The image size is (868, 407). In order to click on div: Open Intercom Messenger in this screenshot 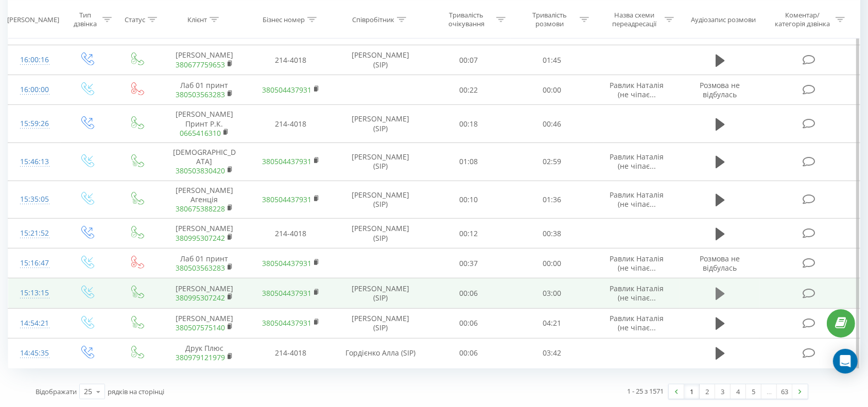, I will do `click(845, 361)`.